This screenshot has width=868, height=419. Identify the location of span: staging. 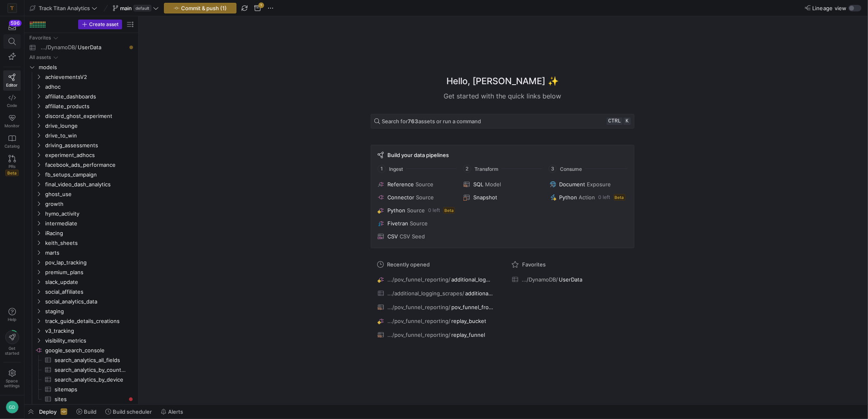
(89, 311).